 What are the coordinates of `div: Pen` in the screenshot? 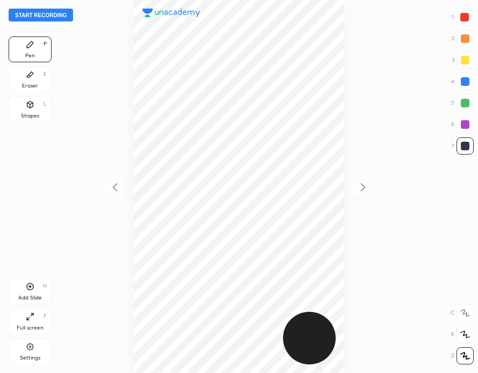 It's located at (30, 56).